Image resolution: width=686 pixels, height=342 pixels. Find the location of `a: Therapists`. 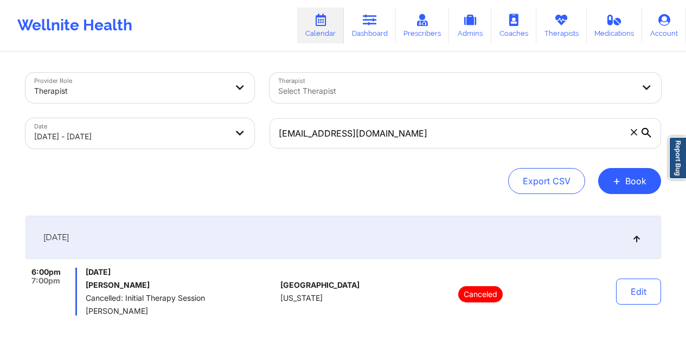

a: Therapists is located at coordinates (561, 25).